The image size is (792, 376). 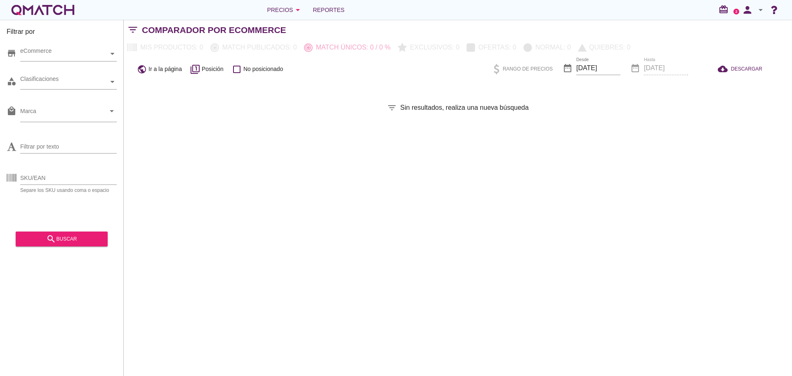 What do you see at coordinates (61, 239) in the screenshot?
I see `button: buscar` at bounding box center [61, 239].